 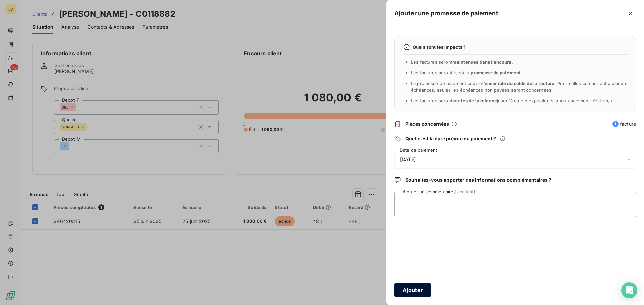 I want to click on span: sorties de la relance, so click(x=474, y=101).